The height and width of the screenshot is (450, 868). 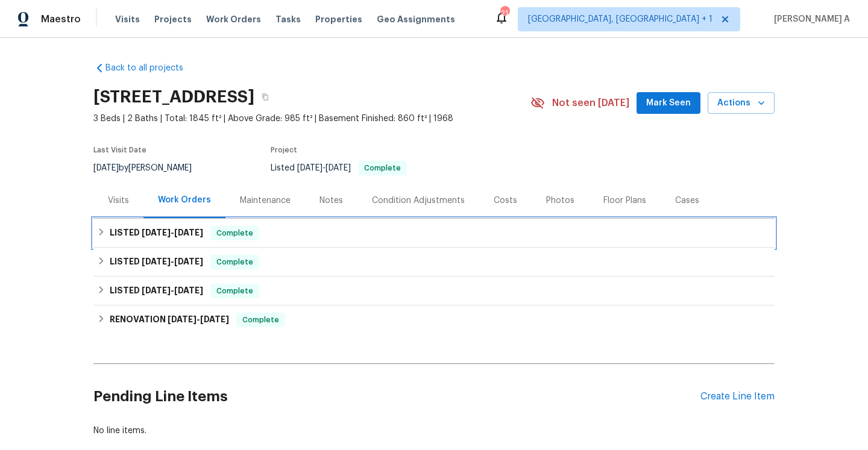 What do you see at coordinates (331, 201) in the screenshot?
I see `div: Notes` at bounding box center [331, 201].